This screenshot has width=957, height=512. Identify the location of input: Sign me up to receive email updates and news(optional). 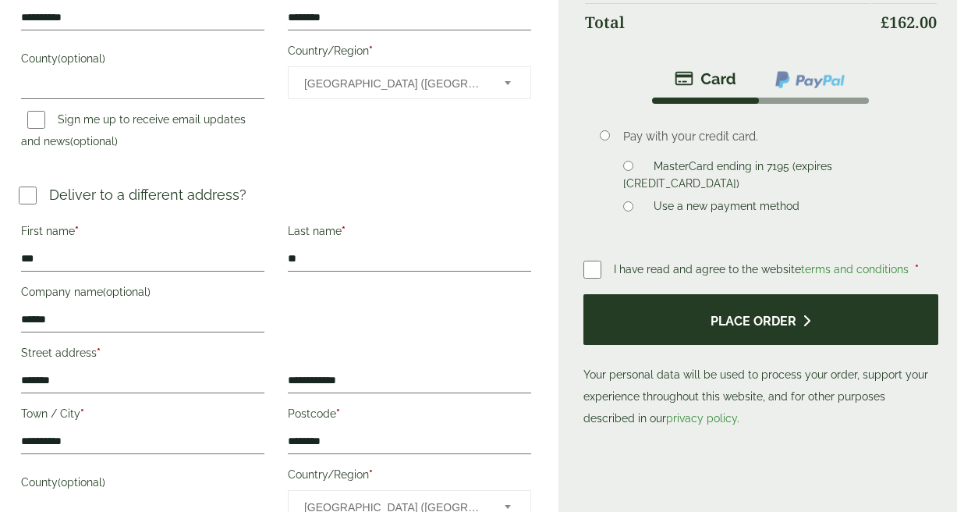
(36, 119).